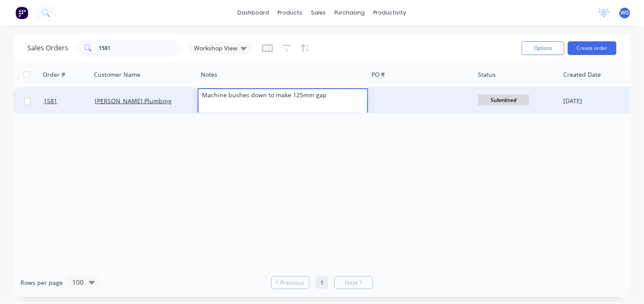  I want to click on div: products, so click(290, 13).